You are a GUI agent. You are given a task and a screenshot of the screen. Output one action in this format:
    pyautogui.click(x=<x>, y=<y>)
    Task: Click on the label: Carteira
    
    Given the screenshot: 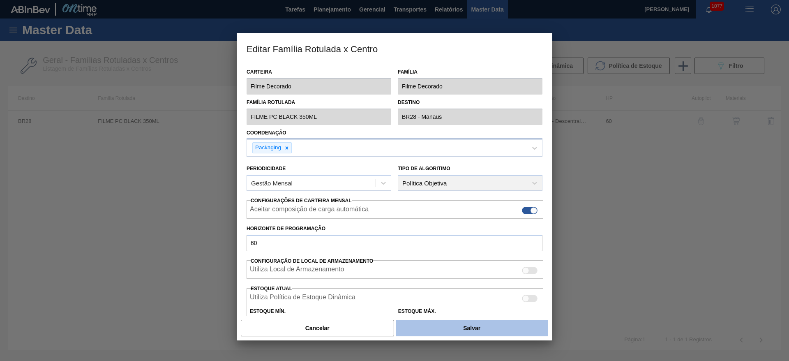 What is the action you would take?
    pyautogui.click(x=319, y=72)
    